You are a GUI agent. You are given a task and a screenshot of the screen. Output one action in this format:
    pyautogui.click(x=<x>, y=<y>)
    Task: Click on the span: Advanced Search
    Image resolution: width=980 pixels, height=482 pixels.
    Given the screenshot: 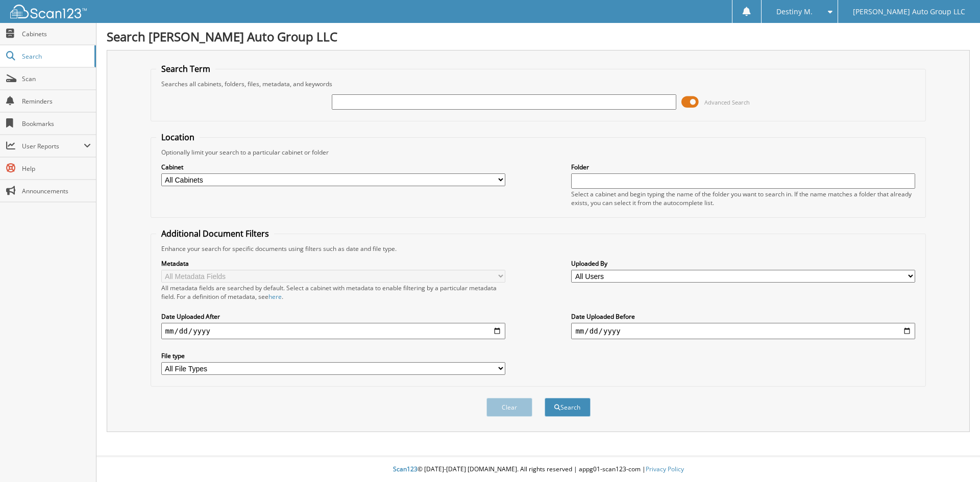 What is the action you would take?
    pyautogui.click(x=726, y=102)
    